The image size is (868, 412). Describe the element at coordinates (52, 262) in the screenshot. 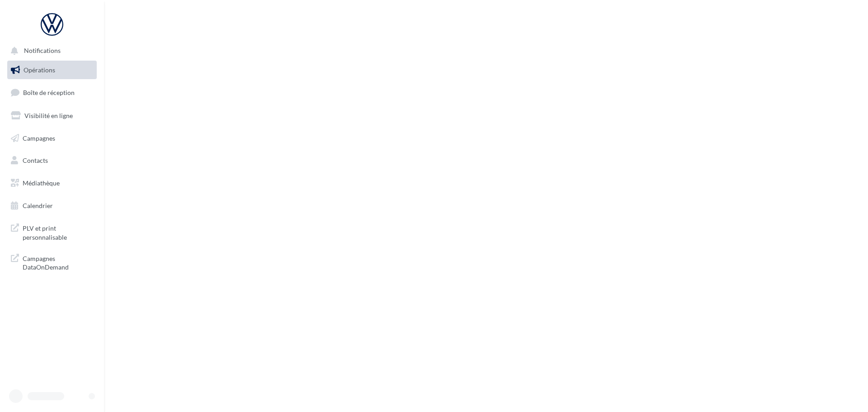

I see `a: Campagnes DataOnDemand` at that location.